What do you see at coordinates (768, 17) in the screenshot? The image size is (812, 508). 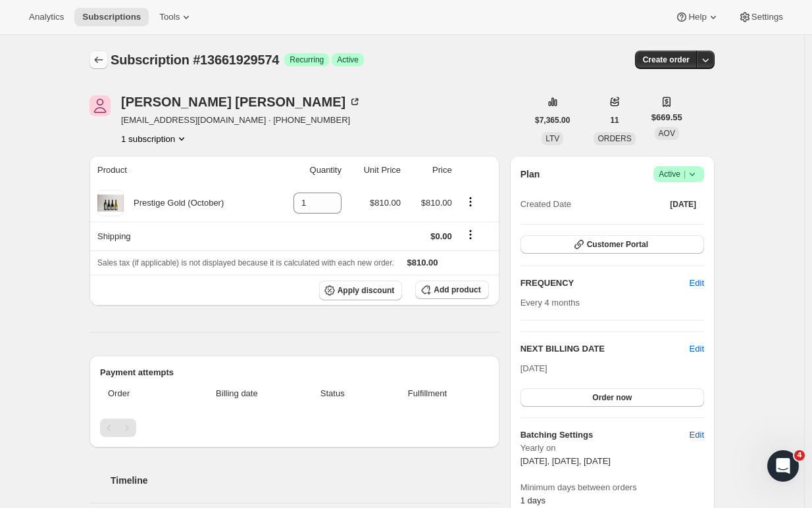 I see `span: Settings` at bounding box center [768, 17].